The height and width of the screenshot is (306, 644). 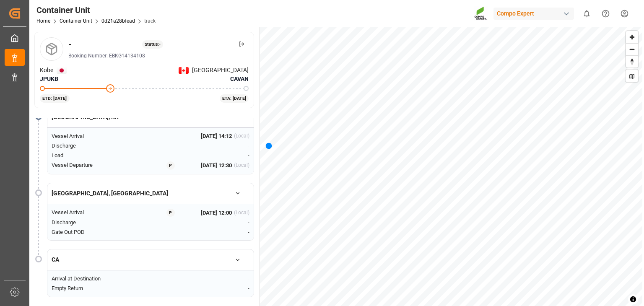 What do you see at coordinates (96, 10) in the screenshot?
I see `div: Container Unit` at bounding box center [96, 10].